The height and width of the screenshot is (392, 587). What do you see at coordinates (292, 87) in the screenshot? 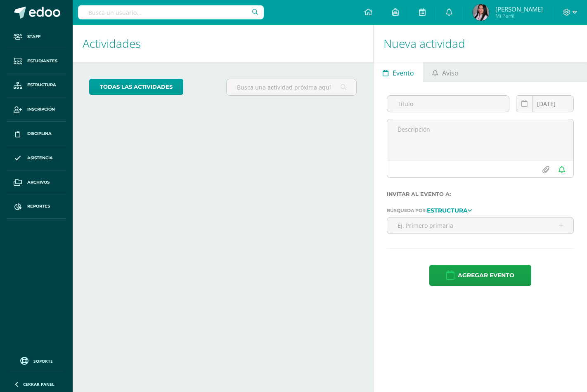
I see `input: Busca una actividad próxima aquí...` at bounding box center [292, 87].